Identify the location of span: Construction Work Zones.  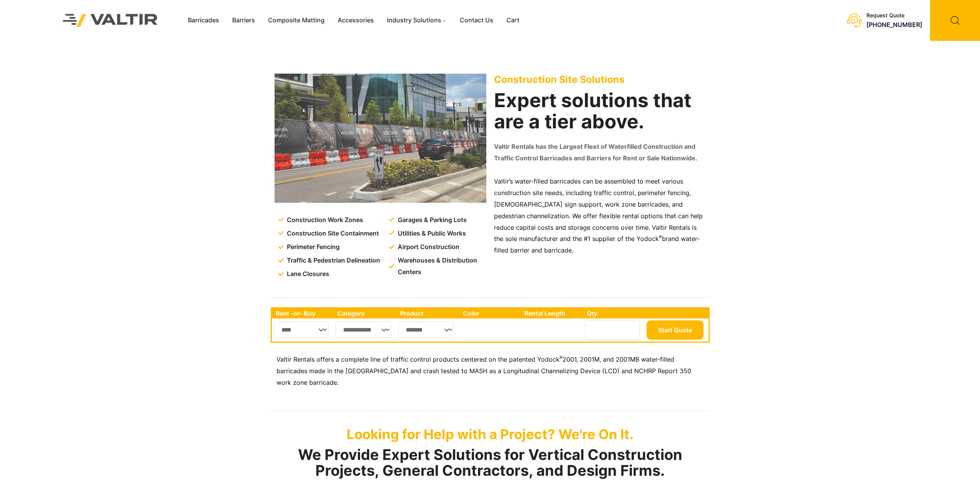
(324, 220).